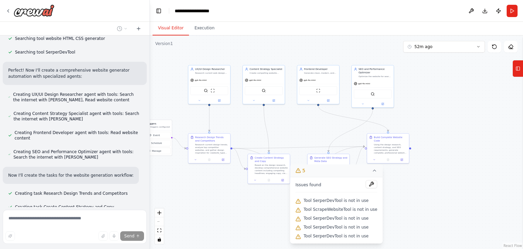 Image resolution: width=523 pixels, height=249 pixels. Describe the element at coordinates (351, 130) in the screenshot. I see `g: Edge from c90d8daa-6769-41cb-8b30-aec810badccc to 1d9fccf4-bbc4-422d-8d1c-f5e9450f8309` at that location.